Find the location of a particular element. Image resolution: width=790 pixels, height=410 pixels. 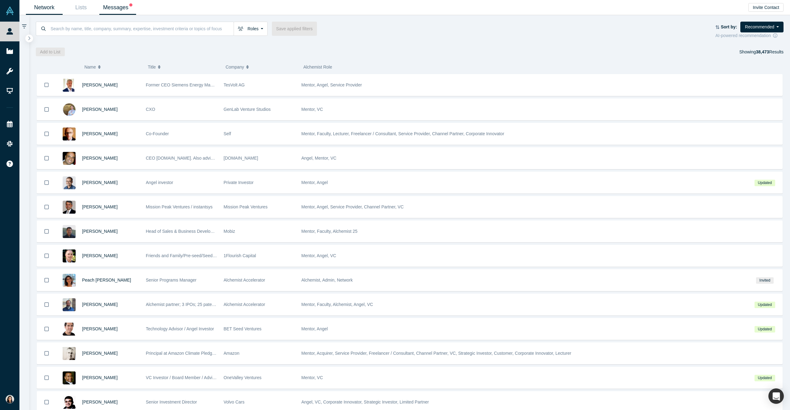

span: Mentor, Faculty, Alchemist, Angel, VC is located at coordinates (337, 304).